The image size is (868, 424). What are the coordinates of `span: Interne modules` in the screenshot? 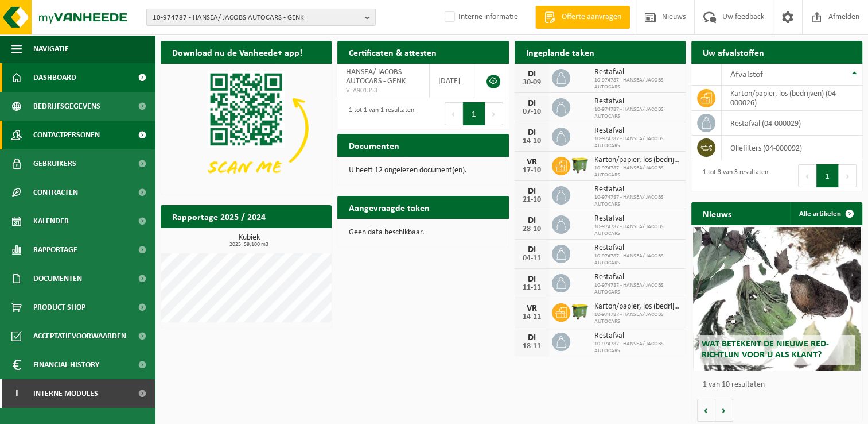 It's located at (66, 394).